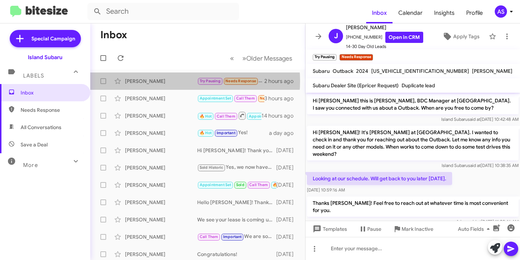 Image resolution: width=520 pixels, height=260 pixels. Describe the element at coordinates (34, 76) in the screenshot. I see `span: Labels` at that location.